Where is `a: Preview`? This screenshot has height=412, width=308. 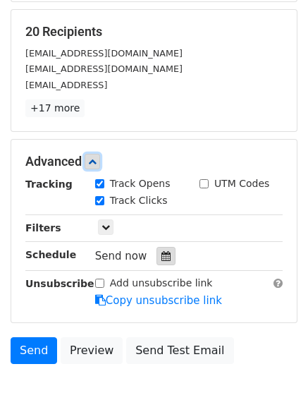 a: Preview is located at coordinates (92, 351).